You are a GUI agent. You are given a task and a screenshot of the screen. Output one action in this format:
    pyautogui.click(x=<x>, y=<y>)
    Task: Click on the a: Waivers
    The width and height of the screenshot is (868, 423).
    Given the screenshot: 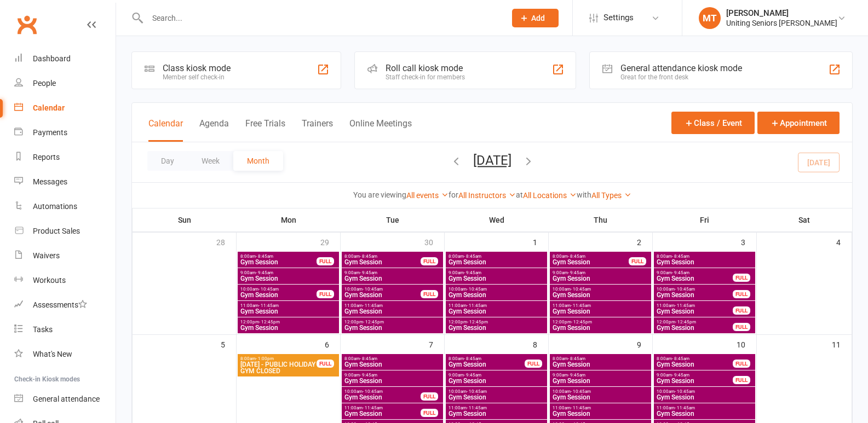 What is the action you would take?
    pyautogui.click(x=65, y=256)
    